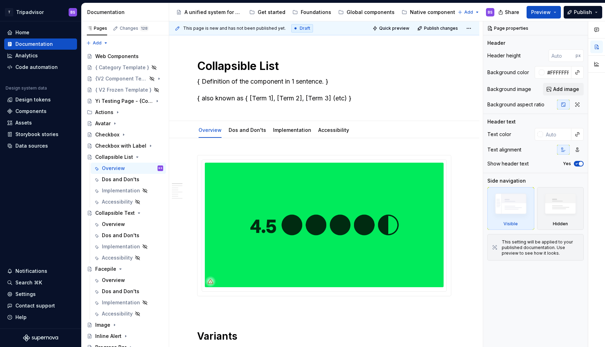  Describe the element at coordinates (26, 294) in the screenshot. I see `div: Settings` at that location.